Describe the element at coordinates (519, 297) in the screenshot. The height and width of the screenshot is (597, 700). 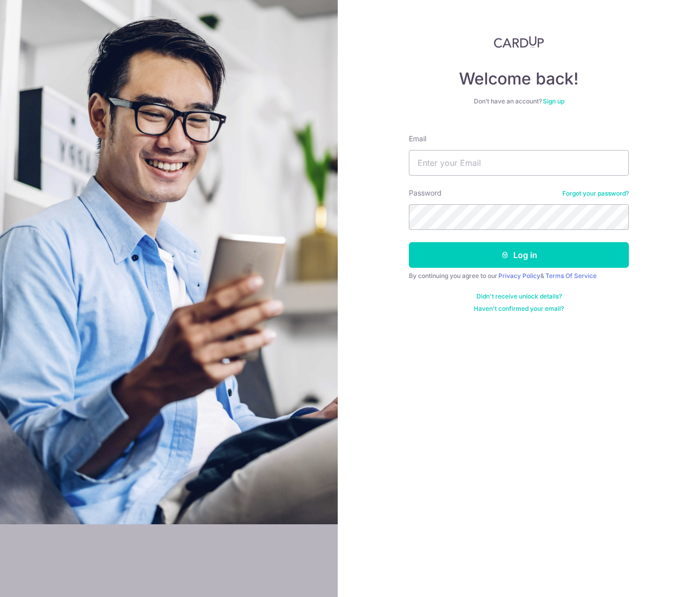
I see `a: Didn't receive unlock details?` at that location.